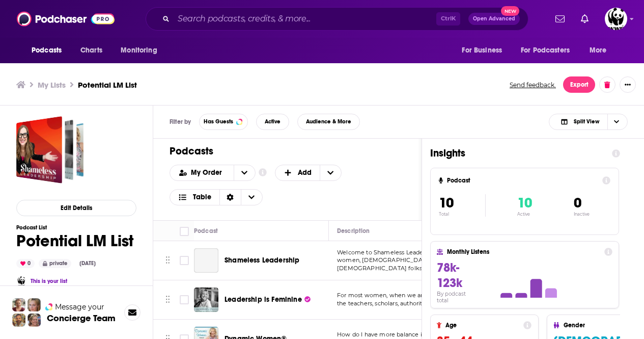 The image size is (644, 339). Describe the element at coordinates (532, 85) in the screenshot. I see `button: Send feedback.` at that location.